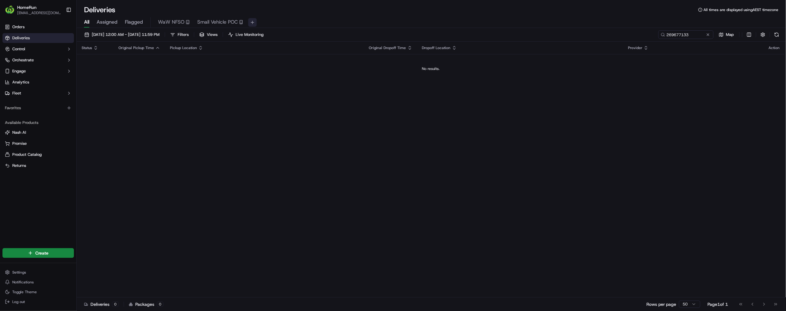 The height and width of the screenshot is (311, 786). What do you see at coordinates (38, 155) in the screenshot?
I see `button: Product Catalog` at bounding box center [38, 155].